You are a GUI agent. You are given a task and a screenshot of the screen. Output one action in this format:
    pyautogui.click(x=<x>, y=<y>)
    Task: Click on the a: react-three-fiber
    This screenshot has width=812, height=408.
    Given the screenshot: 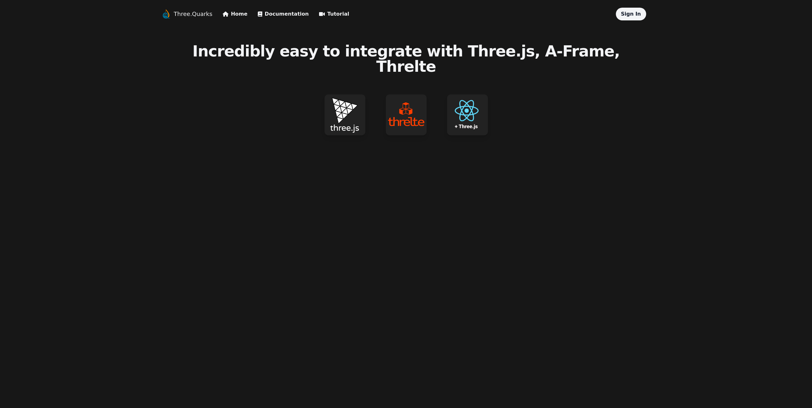 What is the action you would take?
    pyautogui.click(x=467, y=115)
    